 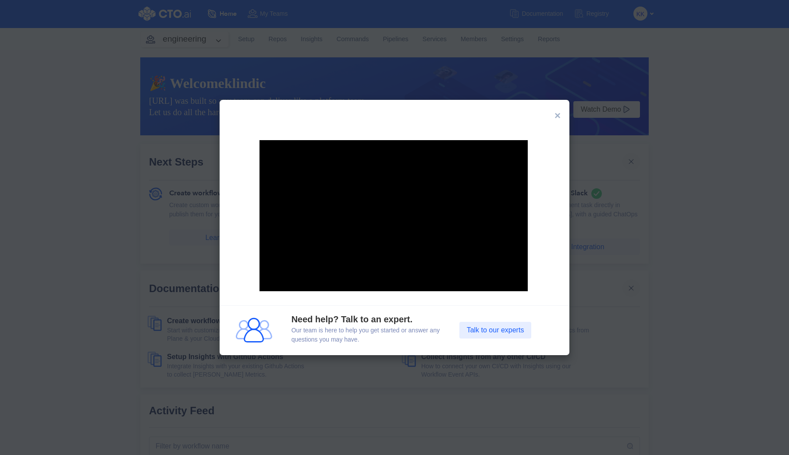 I want to click on div: Need help? Talk to an expert., so click(x=366, y=320).